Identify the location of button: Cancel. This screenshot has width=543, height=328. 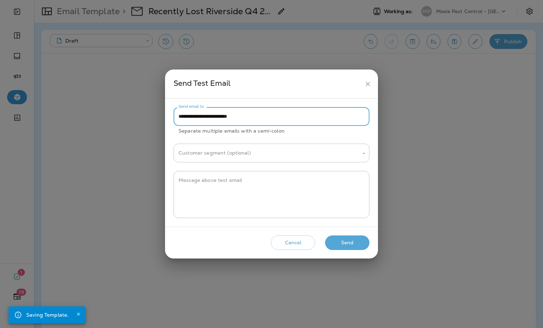
(293, 243).